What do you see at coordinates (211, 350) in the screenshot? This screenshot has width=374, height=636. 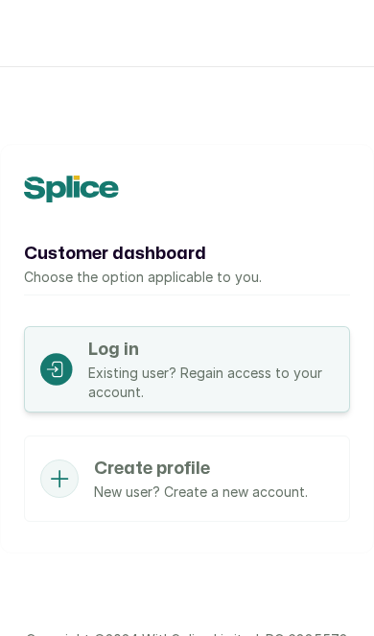 I see `h1: Log in` at bounding box center [211, 350].